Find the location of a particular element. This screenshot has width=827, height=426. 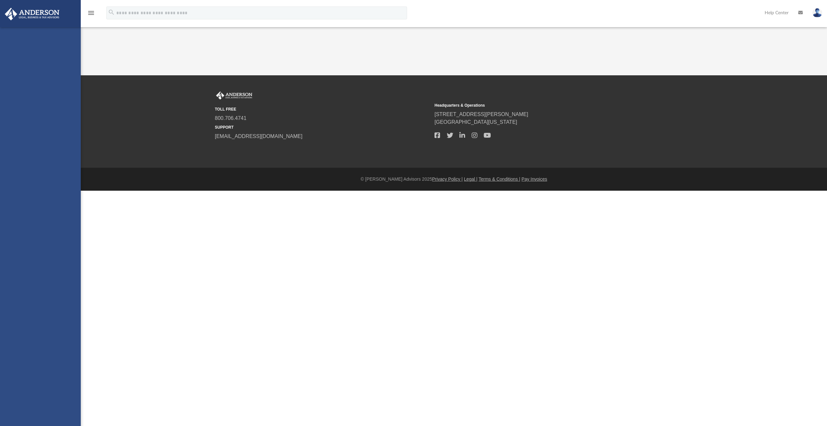

i: menu is located at coordinates (91, 13).